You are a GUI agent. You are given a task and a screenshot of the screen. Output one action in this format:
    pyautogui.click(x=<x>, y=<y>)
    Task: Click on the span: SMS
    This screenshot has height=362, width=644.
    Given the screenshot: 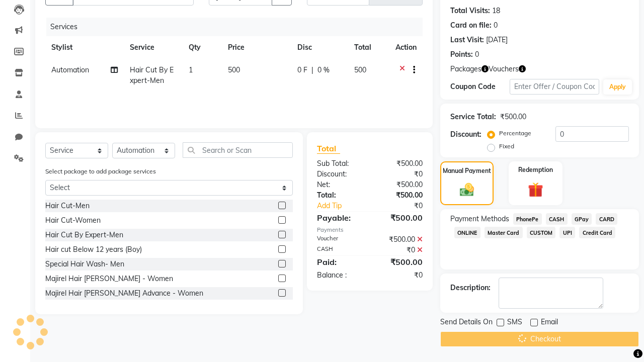 What is the action you would take?
    pyautogui.click(x=515, y=323)
    